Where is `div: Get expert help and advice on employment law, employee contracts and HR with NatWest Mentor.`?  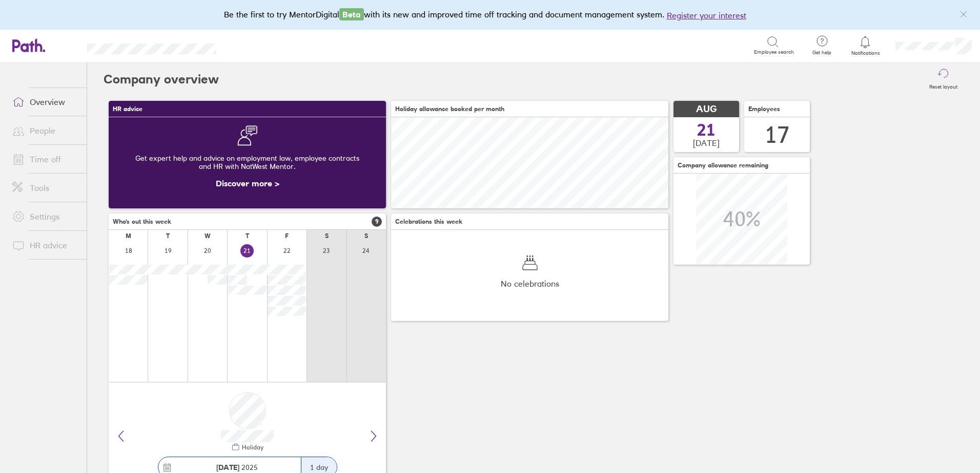 div: Get expert help and advice on employment law, employee contracts and HR with NatWest Mentor. is located at coordinates (247, 162).